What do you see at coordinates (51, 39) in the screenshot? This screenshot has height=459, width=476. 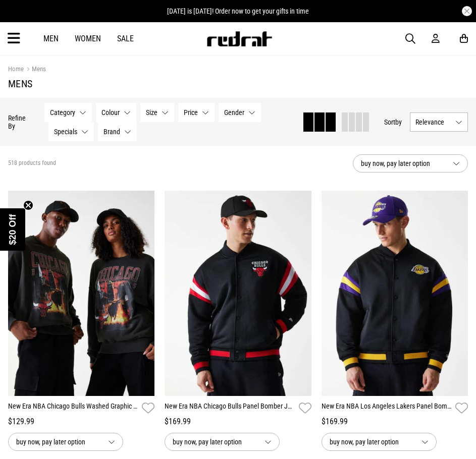 I see `a: Men` at bounding box center [51, 39].